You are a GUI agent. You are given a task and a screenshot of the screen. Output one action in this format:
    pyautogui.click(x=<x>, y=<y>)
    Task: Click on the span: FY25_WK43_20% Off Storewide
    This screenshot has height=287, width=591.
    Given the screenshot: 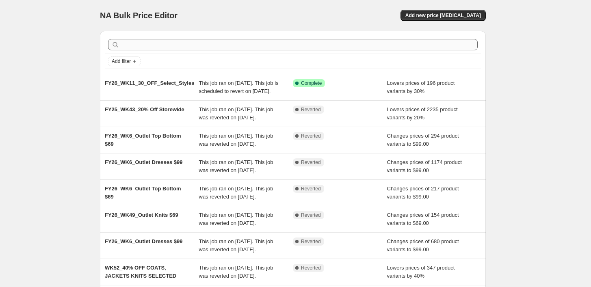 What is the action you would take?
    pyautogui.click(x=144, y=109)
    